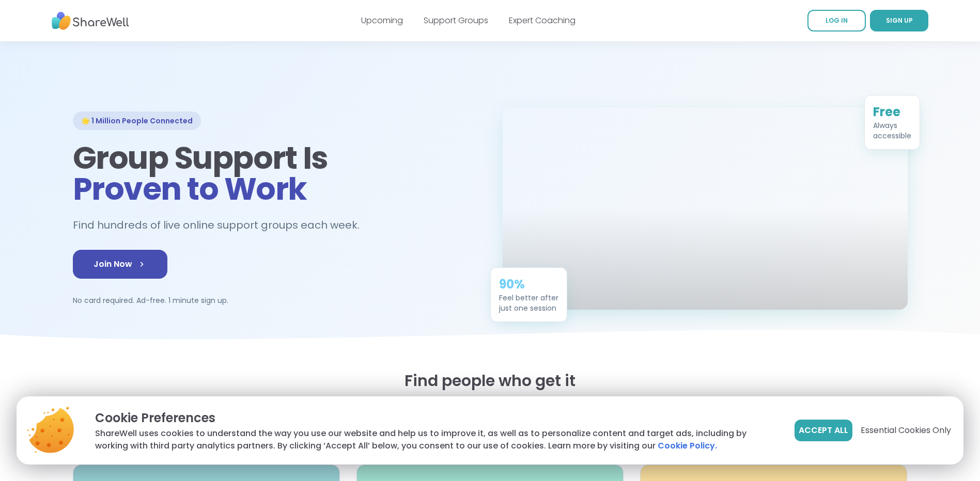  I want to click on a: Upcoming, so click(382, 20).